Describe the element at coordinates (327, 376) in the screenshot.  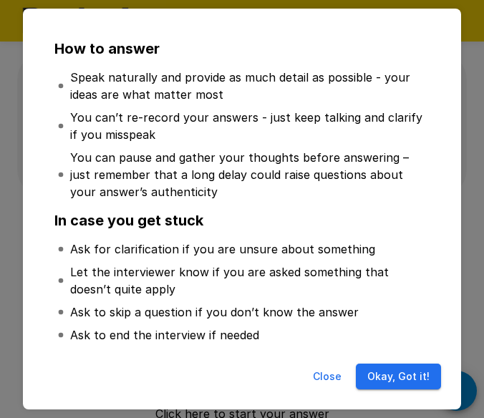
I see `button: Close` at that location.